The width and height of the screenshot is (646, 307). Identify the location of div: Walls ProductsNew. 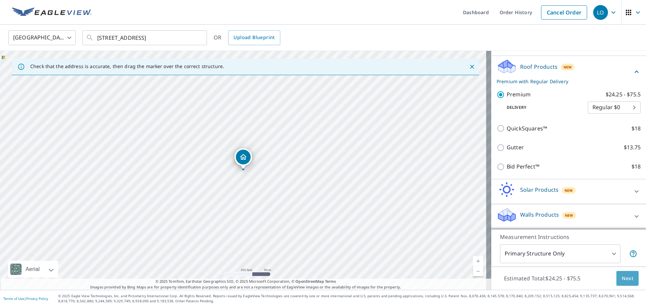
(569, 216).